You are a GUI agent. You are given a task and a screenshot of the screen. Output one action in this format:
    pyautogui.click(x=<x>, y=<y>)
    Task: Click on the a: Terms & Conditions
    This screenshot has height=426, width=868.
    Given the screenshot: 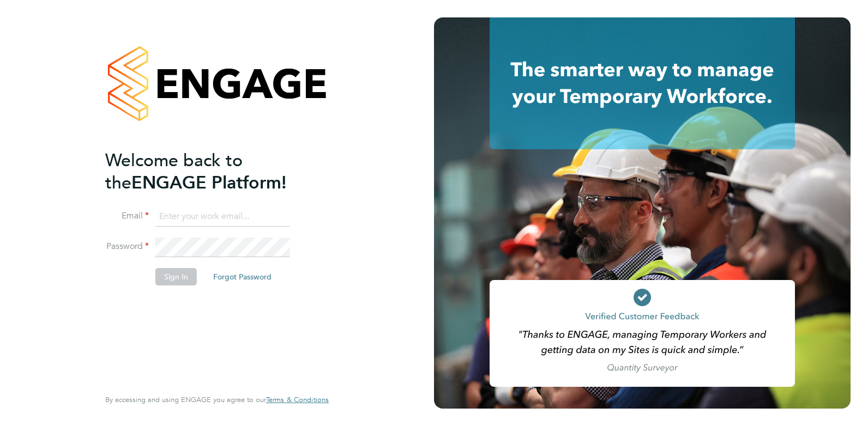 What is the action you would take?
    pyautogui.click(x=297, y=400)
    